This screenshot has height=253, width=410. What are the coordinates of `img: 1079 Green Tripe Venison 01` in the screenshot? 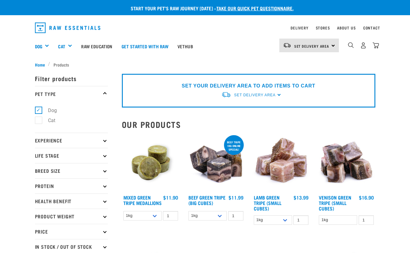 It's located at (346, 163).